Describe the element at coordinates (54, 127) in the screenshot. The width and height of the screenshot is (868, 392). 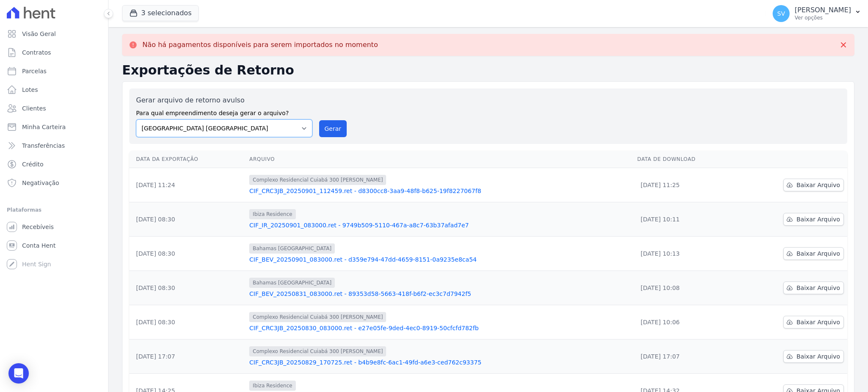
I see `a: Minha Carteira` at that location.